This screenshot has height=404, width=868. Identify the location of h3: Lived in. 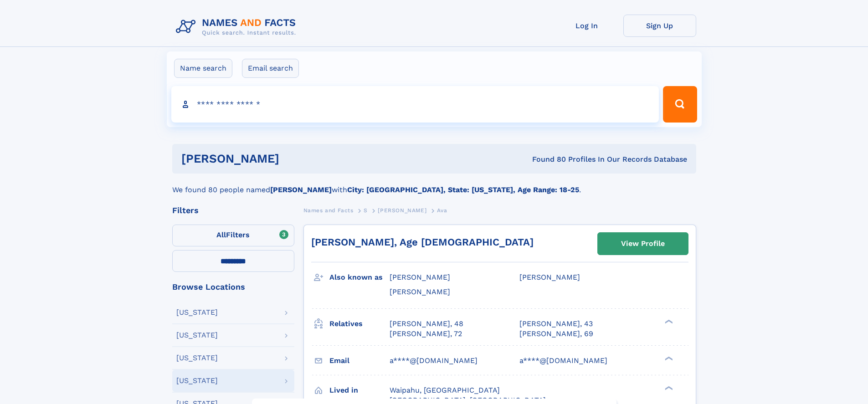
(359, 390).